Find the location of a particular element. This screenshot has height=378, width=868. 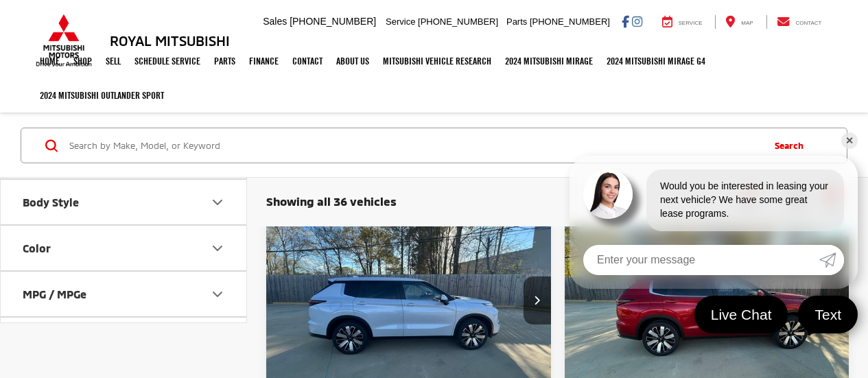

span: Showing all 36 vehicles is located at coordinates (331, 201).